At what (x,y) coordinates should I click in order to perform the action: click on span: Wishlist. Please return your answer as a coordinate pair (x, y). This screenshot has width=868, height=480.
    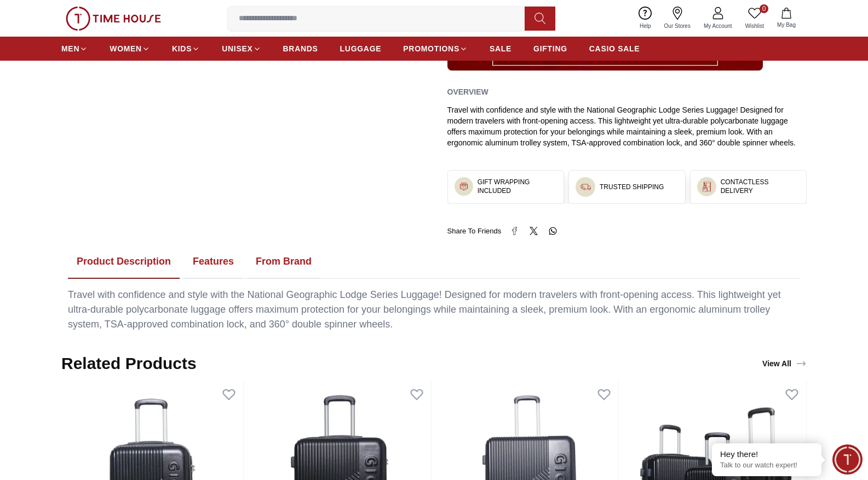
    Looking at the image, I should click on (754, 26).